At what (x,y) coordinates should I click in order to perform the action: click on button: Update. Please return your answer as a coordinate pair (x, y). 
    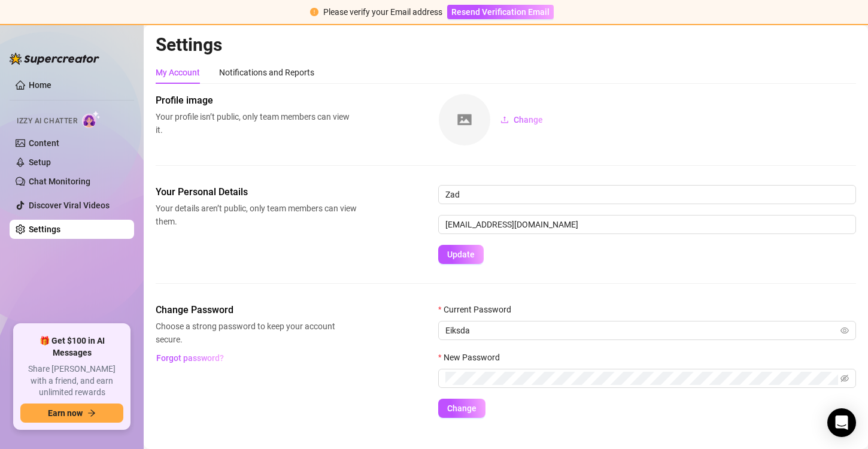
    Looking at the image, I should click on (461, 254).